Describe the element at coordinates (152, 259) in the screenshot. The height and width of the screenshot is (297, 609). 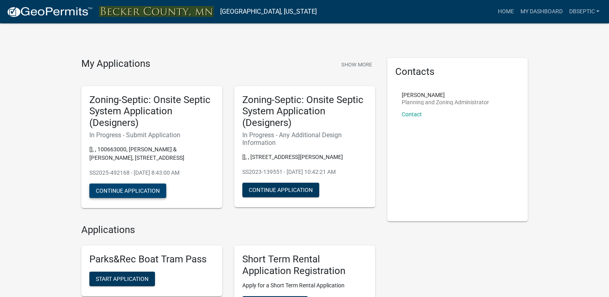
I see `h5: Parks&Rec Boat Tram Pass` at that location.